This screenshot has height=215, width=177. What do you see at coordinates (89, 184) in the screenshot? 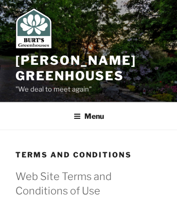
I see `h2: Web Site Terms and Conditions of Use` at bounding box center [89, 184].